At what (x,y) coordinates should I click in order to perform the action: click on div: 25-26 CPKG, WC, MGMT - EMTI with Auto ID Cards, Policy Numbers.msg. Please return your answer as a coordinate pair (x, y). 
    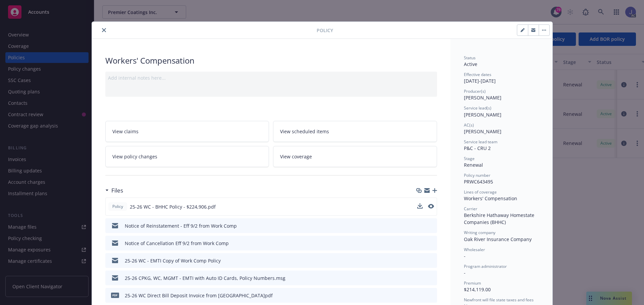
    Looking at the image, I should click on (205, 278).